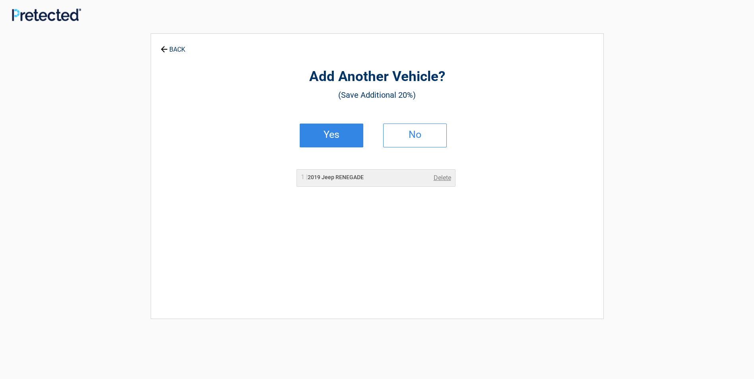 The image size is (754, 379). Describe the element at coordinates (442, 178) in the screenshot. I see `a: Delete` at that location.